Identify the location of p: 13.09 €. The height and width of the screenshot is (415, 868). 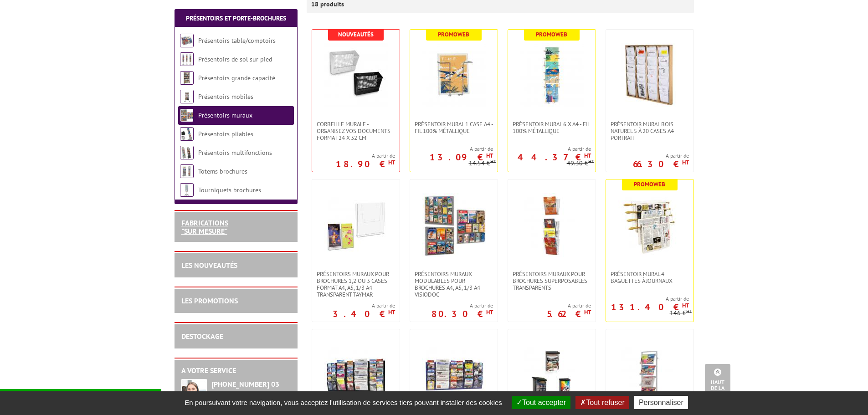
(461, 158).